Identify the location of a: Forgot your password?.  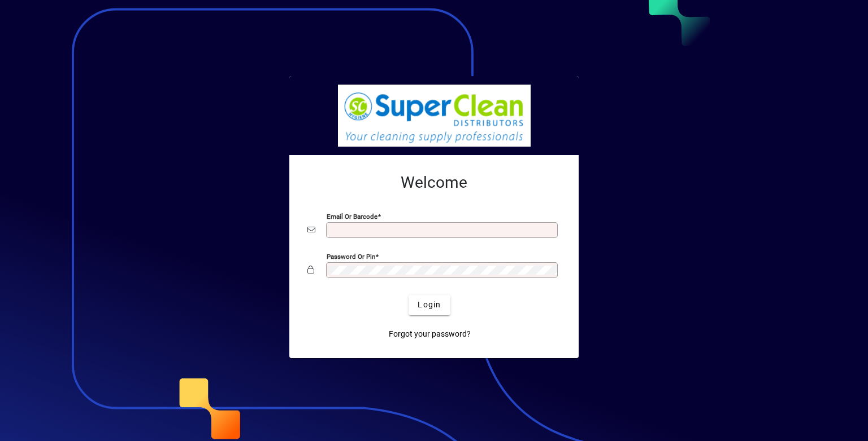
(429, 334).